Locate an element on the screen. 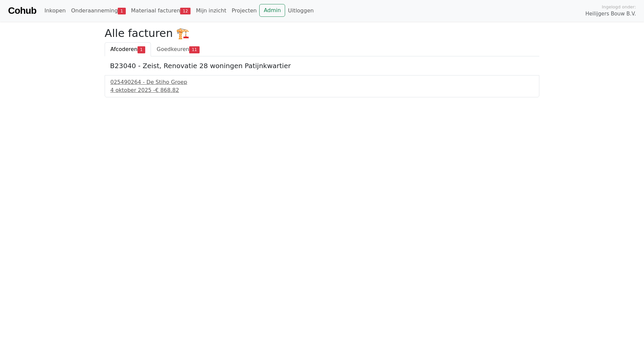 The height and width of the screenshot is (346, 644). a: Projecten is located at coordinates (244, 11).